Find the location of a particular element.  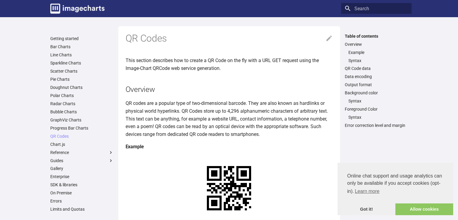

h2: Overview is located at coordinates (229, 89).